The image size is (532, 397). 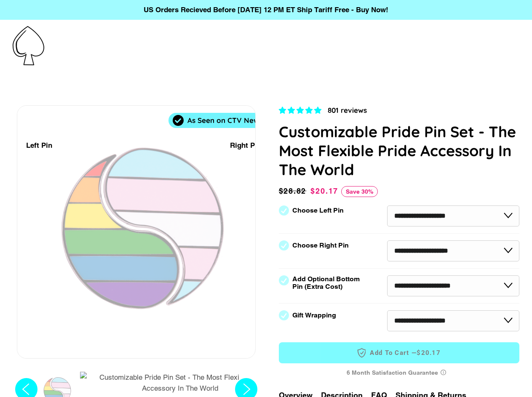 What do you see at coordinates (180, 383) in the screenshot?
I see `img: Customizable Pride Pin Set - The Most Flexible Pride Accessory In The World` at bounding box center [180, 383].